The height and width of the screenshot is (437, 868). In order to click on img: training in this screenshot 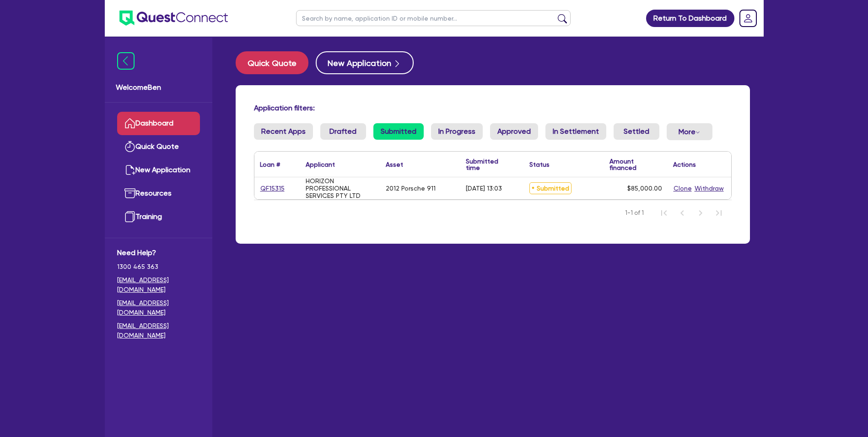, I will do `click(130, 217)`.